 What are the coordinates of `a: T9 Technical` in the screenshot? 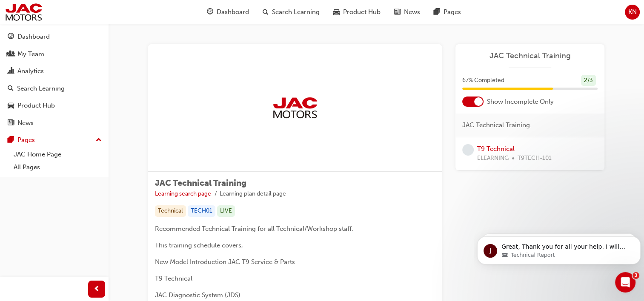 It's located at (496, 149).